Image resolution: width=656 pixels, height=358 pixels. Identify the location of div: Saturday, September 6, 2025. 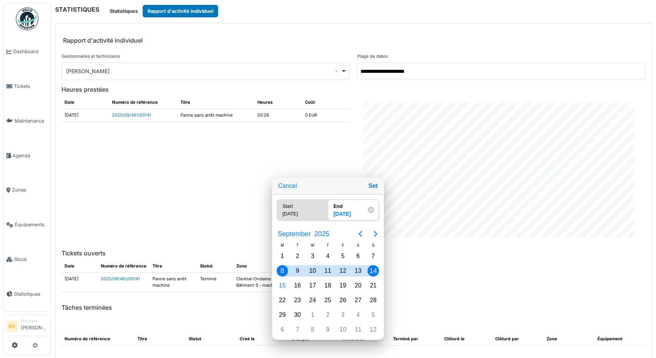
(358, 256).